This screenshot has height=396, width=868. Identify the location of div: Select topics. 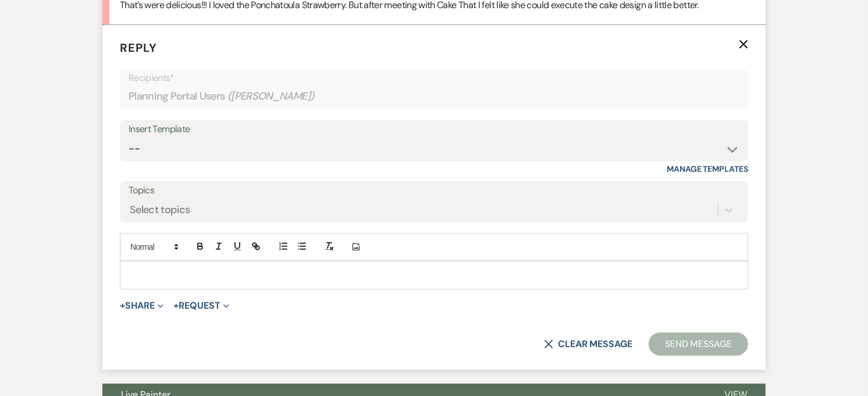
(160, 210).